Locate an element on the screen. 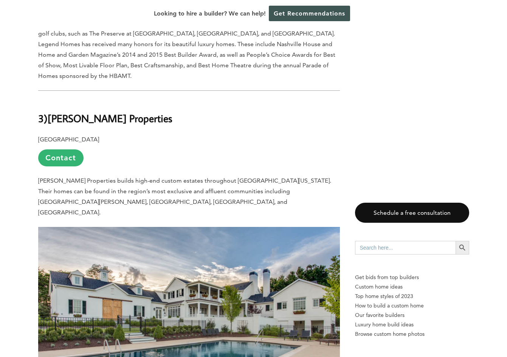  p: How to build a custom home is located at coordinates (412, 305).